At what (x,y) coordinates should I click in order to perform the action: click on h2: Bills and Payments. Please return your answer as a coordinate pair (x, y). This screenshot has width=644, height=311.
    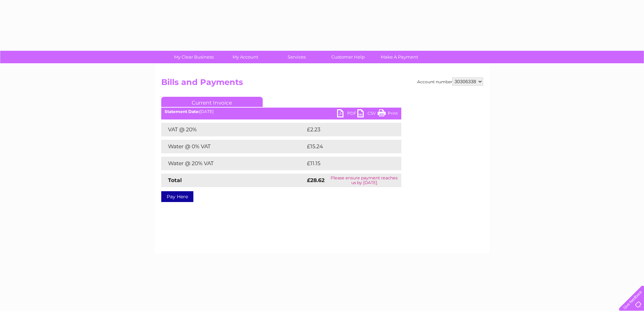
    Looking at the image, I should click on (322, 84).